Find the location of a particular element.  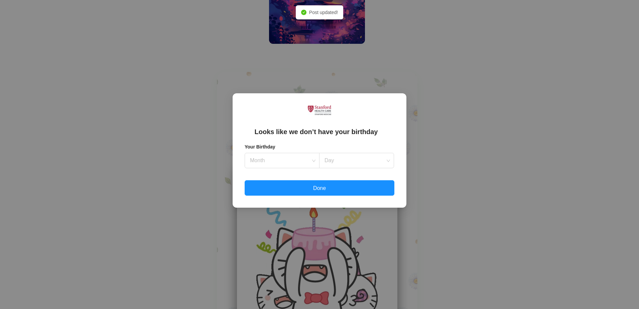

h4: Your Birthday is located at coordinates (320, 147).